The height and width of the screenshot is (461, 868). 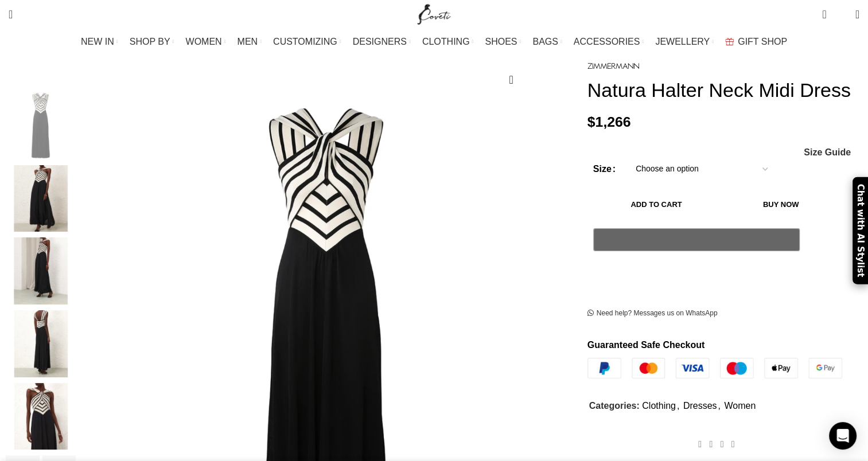 What do you see at coordinates (380, 41) in the screenshot?
I see `span: DESIGNERS` at bounding box center [380, 41].